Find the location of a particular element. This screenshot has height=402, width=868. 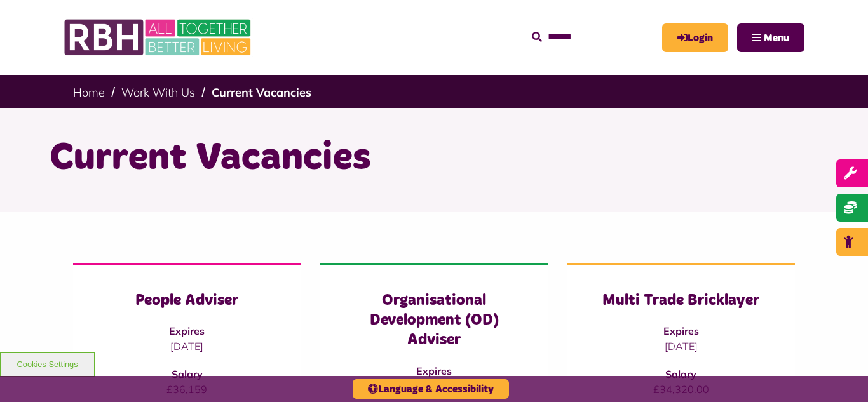

a: MyRBH is located at coordinates (695, 37).